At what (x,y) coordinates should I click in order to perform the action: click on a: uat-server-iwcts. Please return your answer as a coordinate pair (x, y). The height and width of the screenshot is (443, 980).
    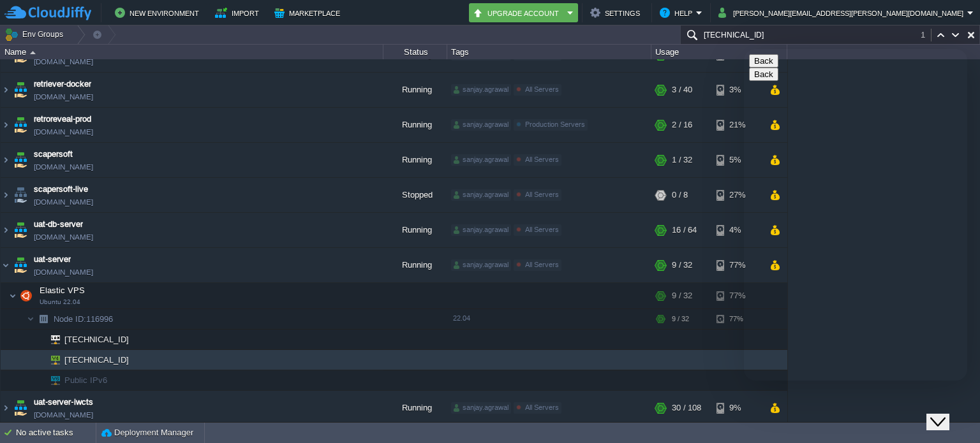
    Looking at the image, I should click on (63, 402).